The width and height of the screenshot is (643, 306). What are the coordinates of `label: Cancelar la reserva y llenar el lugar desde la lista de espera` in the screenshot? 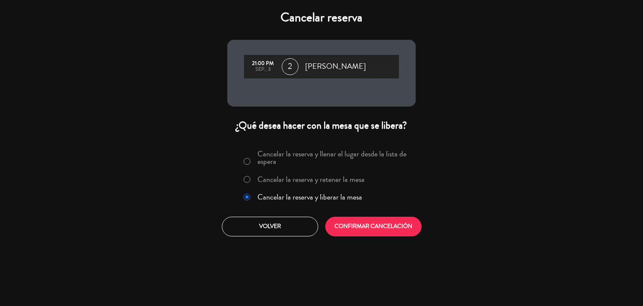 It's located at (334, 157).